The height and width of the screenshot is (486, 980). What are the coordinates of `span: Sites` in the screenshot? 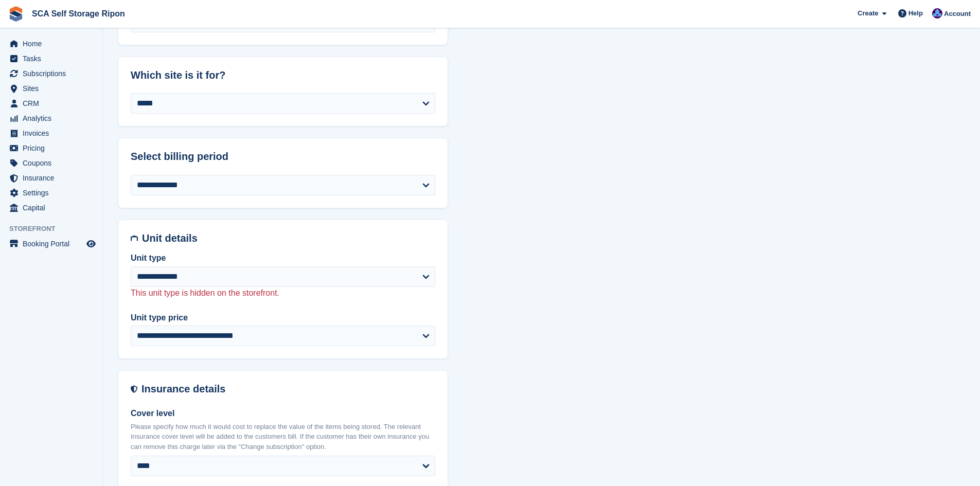 It's located at (53, 89).